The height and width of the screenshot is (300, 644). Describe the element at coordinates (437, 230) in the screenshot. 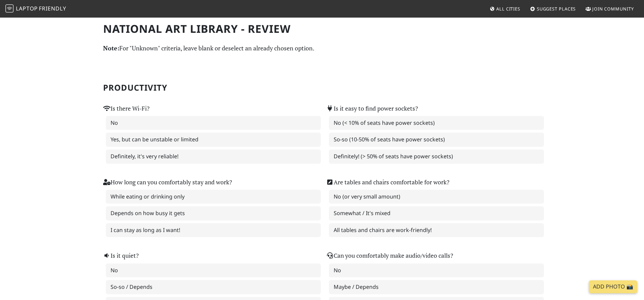

I see `label: All tables and chairs are work-friendly!` at that location.